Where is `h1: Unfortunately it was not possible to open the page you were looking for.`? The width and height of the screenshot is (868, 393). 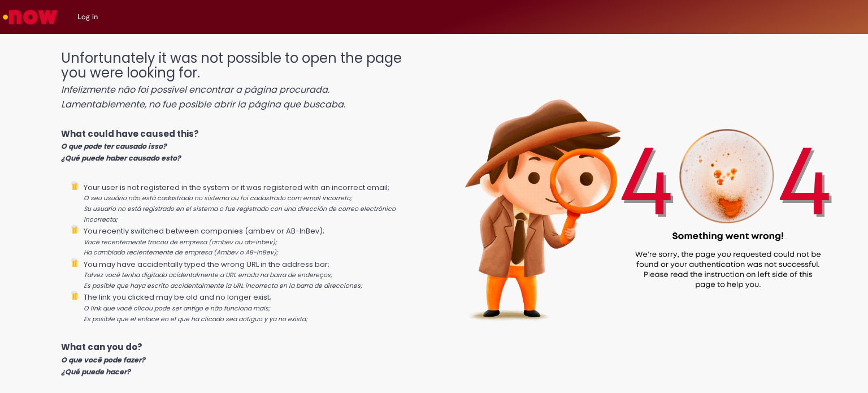 h1: Unfortunately it was not possible to open the page you were looking for. is located at coordinates (242, 80).